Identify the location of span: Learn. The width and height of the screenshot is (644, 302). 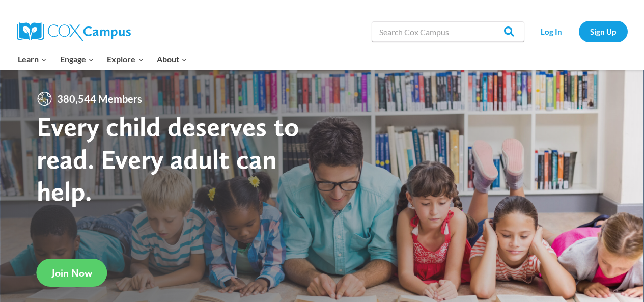
(32, 59).